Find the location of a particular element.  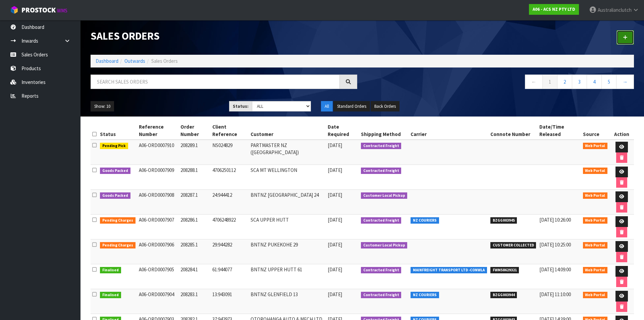

button: All is located at coordinates (327, 107).